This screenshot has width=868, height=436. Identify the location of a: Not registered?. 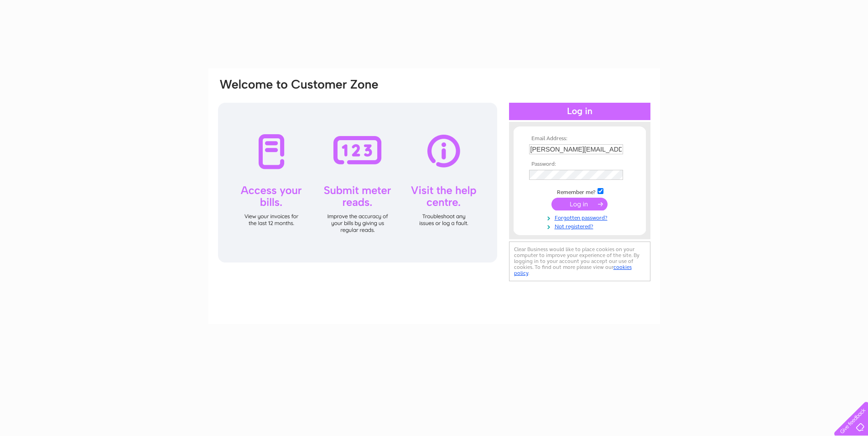
(581, 226).